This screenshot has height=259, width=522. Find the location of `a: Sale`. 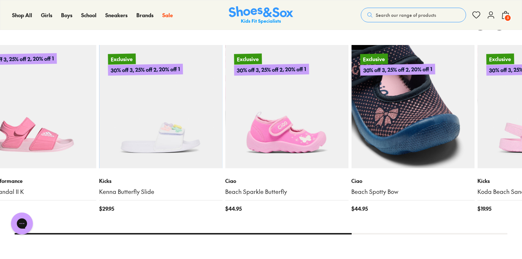

a: Sale is located at coordinates (167, 15).